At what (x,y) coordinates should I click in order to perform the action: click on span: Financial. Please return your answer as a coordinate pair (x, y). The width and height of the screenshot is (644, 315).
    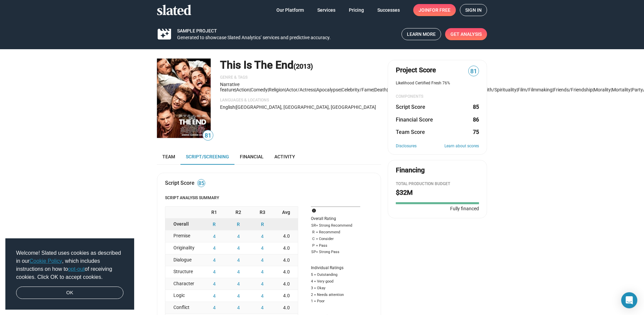
    Looking at the image, I should click on (252, 157).